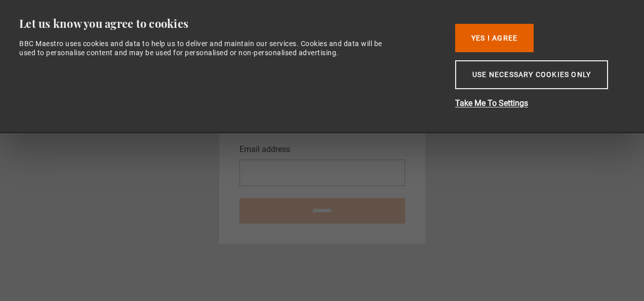  I want to click on button: Yes I Agree, so click(494, 38).